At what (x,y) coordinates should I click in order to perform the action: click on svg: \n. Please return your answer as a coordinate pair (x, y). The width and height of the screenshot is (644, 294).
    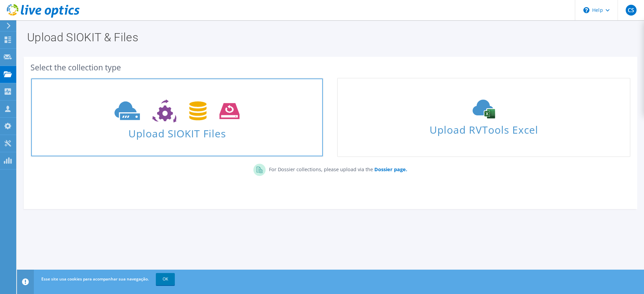
    Looking at the image, I should click on (587, 10).